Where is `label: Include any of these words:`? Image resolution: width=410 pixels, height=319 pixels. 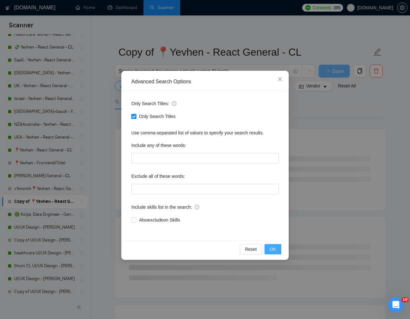 label: Include any of these words: is located at coordinates (159, 145).